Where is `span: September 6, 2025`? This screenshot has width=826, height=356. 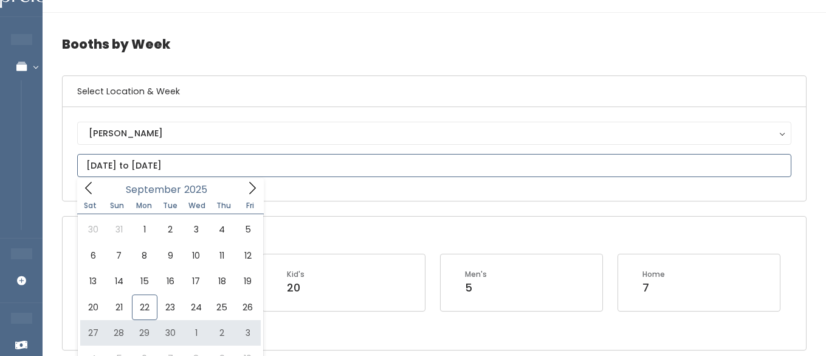 span: September 6, 2025 is located at coordinates (93, 255).